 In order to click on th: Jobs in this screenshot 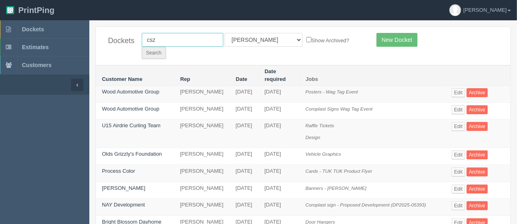, I will do `click(372, 75)`.